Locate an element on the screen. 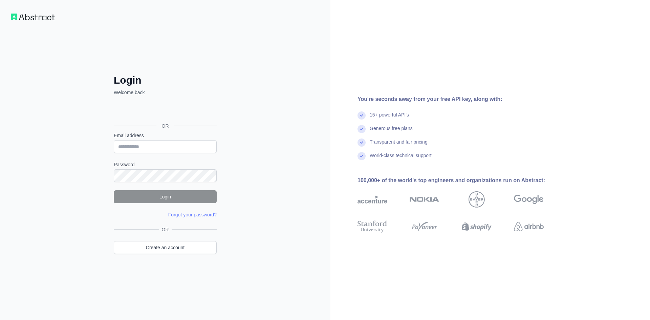 This screenshot has width=650, height=320. p: Welcome back is located at coordinates (165, 92).